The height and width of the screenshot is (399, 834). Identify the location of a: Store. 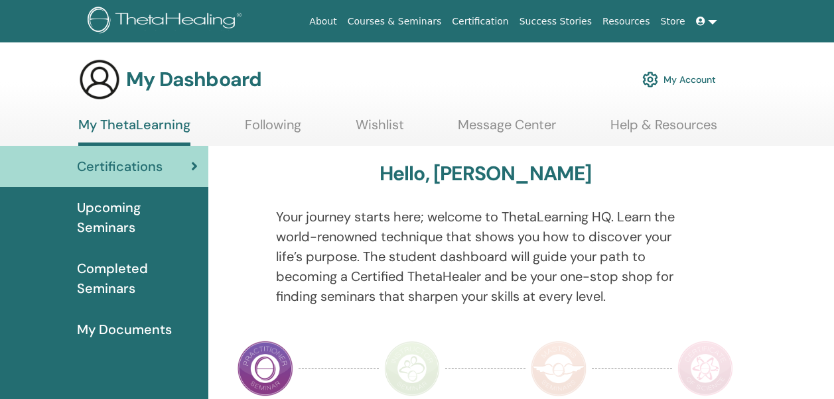
(672, 21).